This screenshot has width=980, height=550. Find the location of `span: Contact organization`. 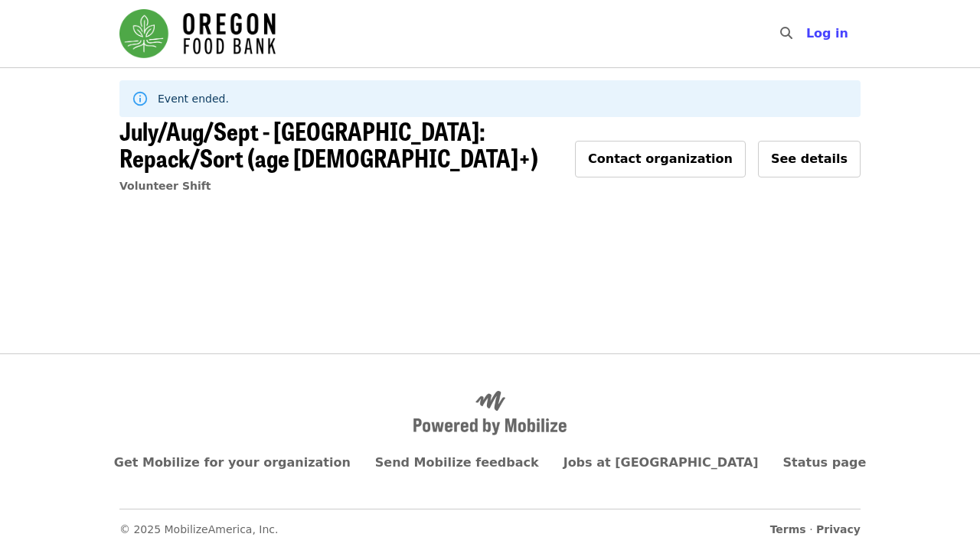

span: Contact organization is located at coordinates (661, 158).